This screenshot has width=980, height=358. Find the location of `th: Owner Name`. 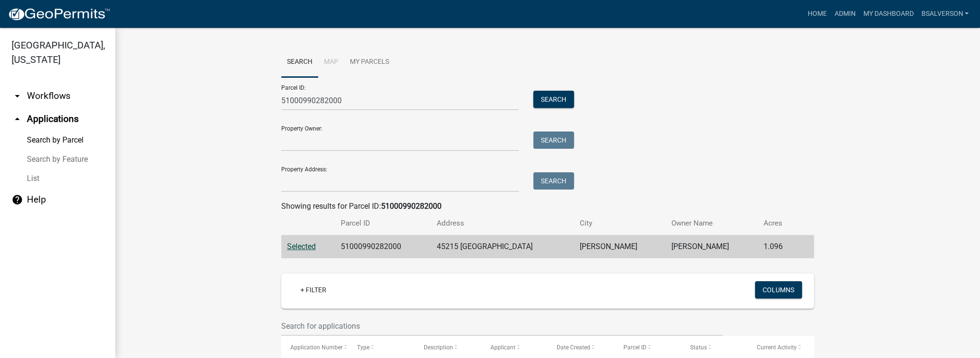

th: Owner Name is located at coordinates (712, 223).